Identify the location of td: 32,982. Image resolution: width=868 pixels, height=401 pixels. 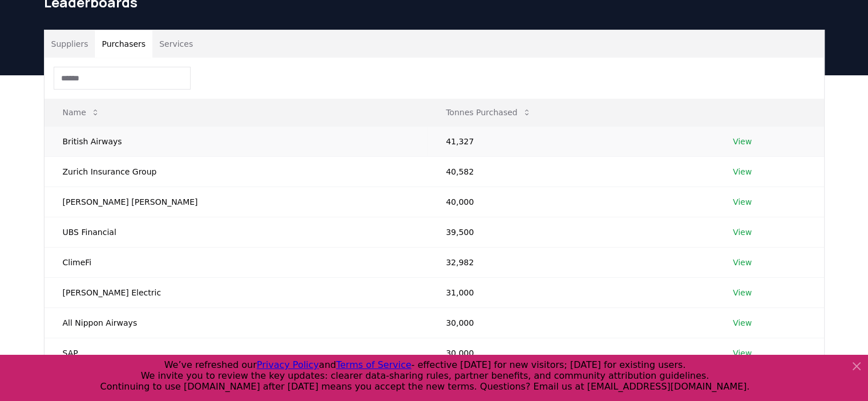
(571, 262).